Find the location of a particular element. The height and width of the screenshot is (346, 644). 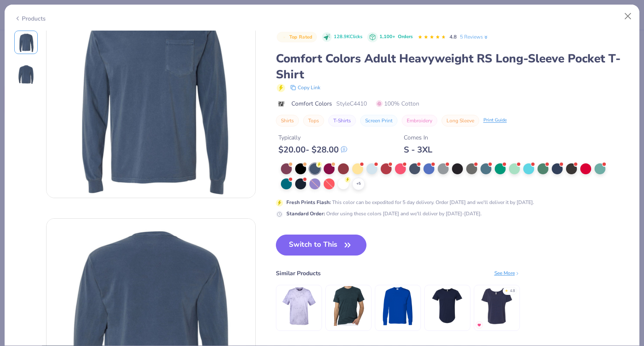

button: Close is located at coordinates (628, 16).